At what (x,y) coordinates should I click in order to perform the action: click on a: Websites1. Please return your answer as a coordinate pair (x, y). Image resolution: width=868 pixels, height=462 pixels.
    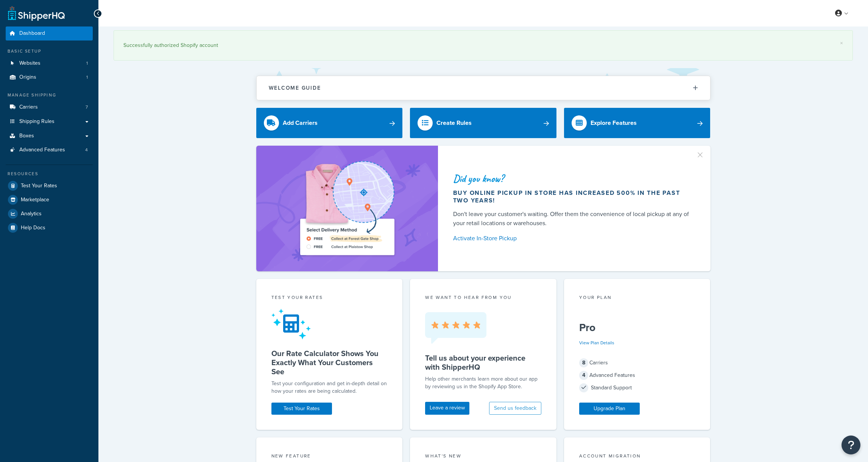
    Looking at the image, I should click on (49, 63).